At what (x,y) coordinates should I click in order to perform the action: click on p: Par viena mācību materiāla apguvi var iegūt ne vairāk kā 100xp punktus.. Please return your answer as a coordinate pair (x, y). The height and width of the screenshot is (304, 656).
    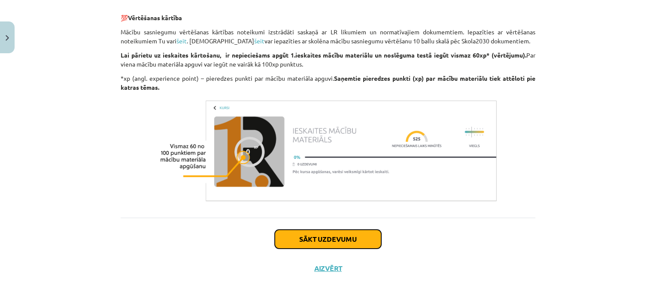
    Looking at the image, I should click on (328, 60).